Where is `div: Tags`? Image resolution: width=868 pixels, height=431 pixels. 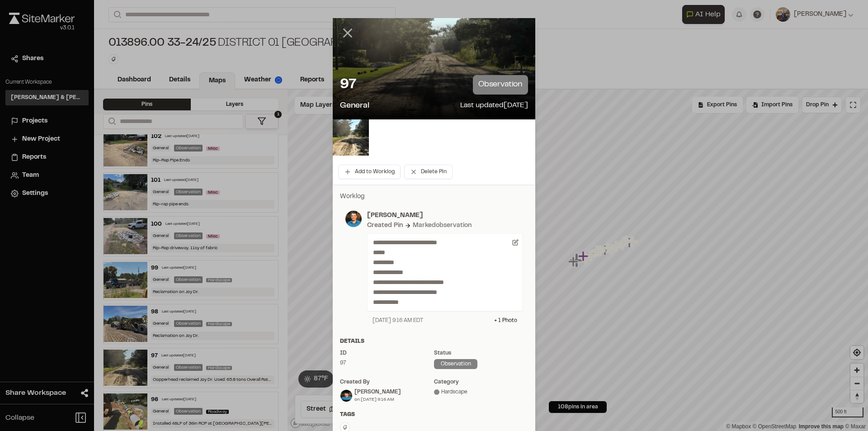
div: Tags is located at coordinates (434, 415).